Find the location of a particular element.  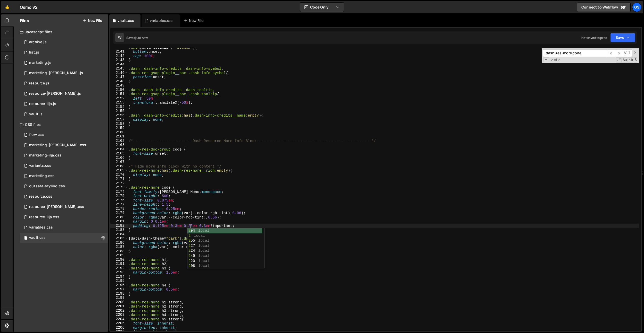

div: 2175 is located at coordinates (119, 196).